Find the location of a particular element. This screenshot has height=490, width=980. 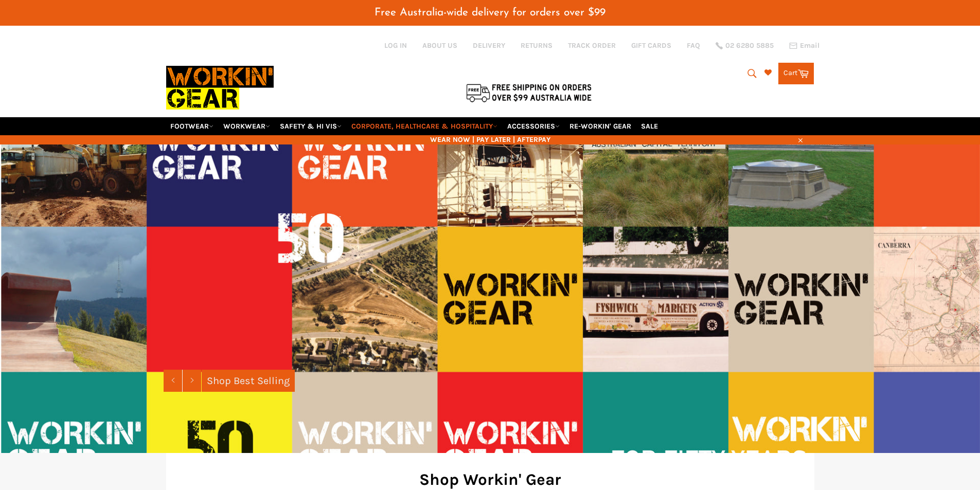

a: Shop Best Selling is located at coordinates (248, 380).